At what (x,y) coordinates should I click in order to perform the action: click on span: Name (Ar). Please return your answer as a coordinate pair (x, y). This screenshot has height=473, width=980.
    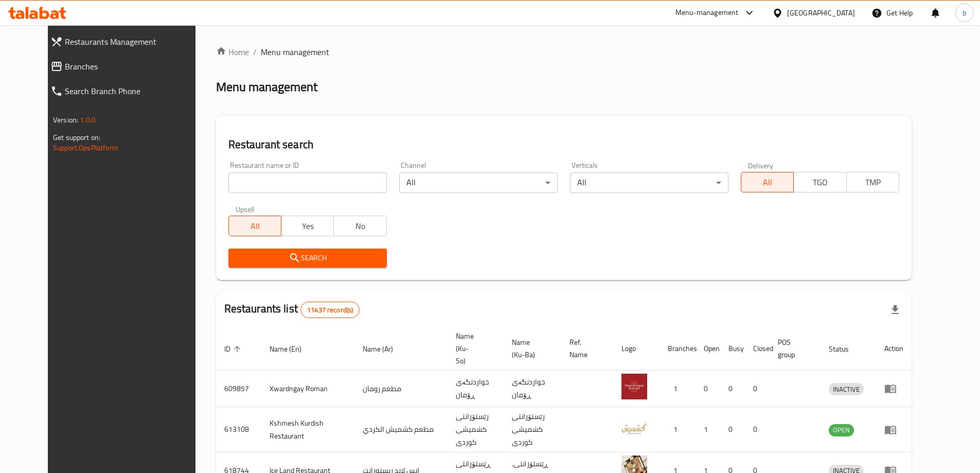
    Looking at the image, I should click on (384, 349).